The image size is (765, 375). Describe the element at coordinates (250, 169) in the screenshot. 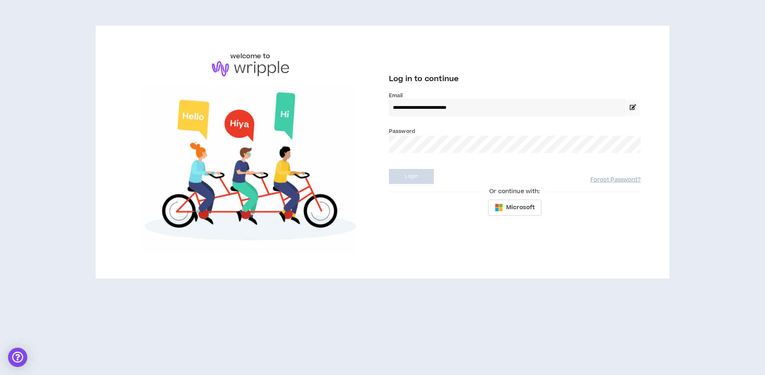

I see `img: Welcome to Wripple` at that location.